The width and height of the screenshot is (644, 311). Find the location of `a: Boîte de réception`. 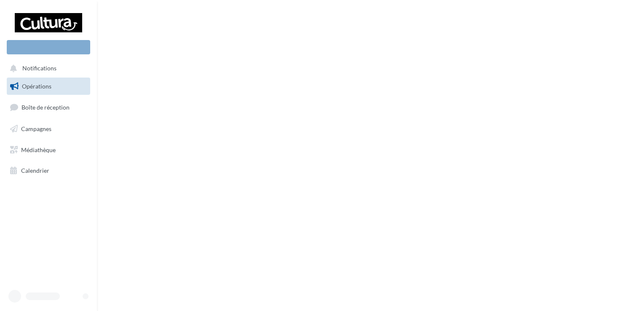

a: Boîte de réception is located at coordinates (48, 107).